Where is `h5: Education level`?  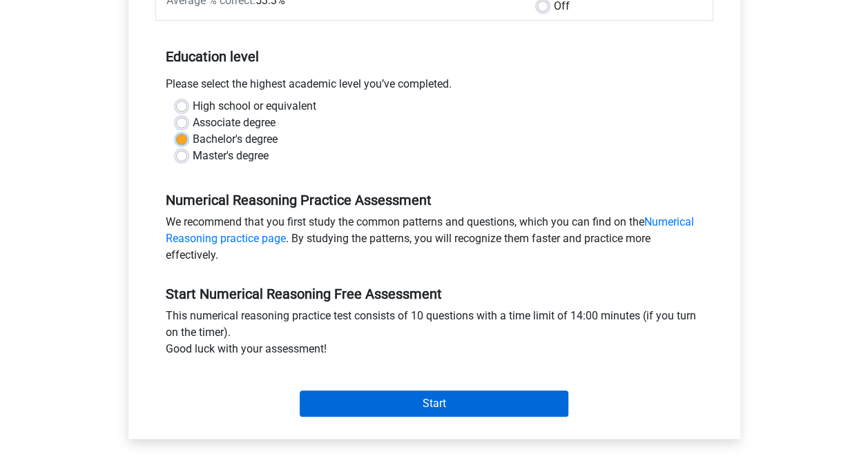 h5: Education level is located at coordinates (435, 57).